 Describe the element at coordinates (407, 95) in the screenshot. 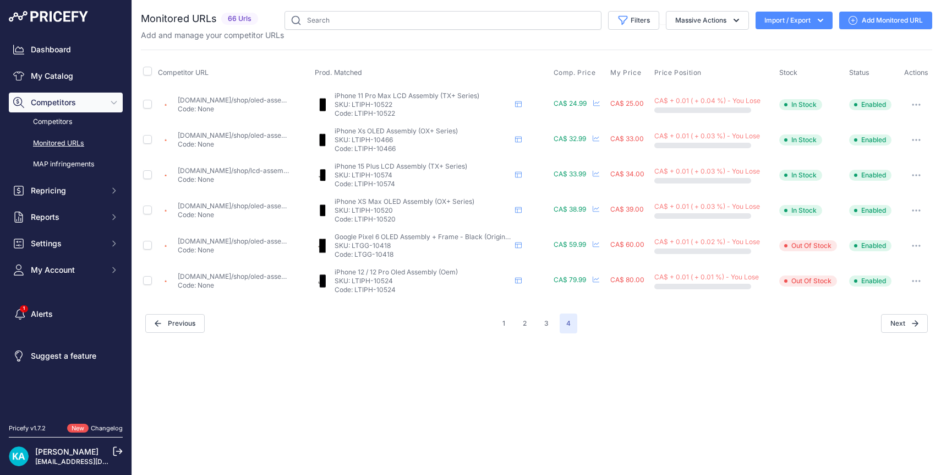

I see `span: iPhone 11 Pro Max LCD Assembly (TX+ Series)` at that location.